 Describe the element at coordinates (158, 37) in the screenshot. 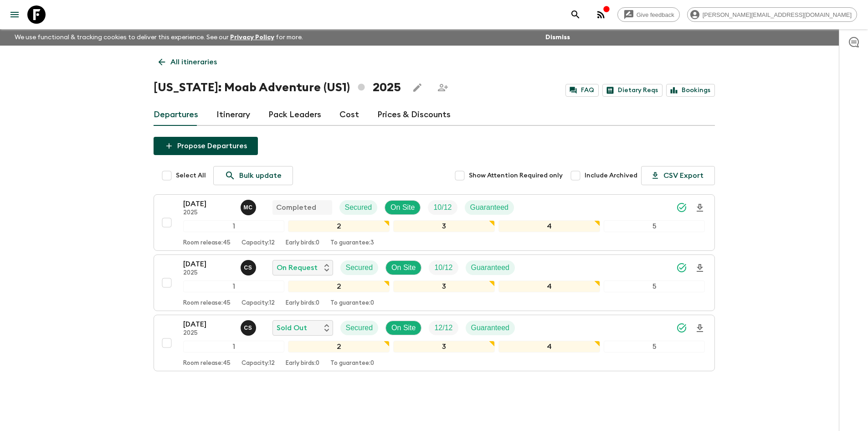

I see `p: We use functional & tracking cookies to deliver this experience. See our for more.` at that location.